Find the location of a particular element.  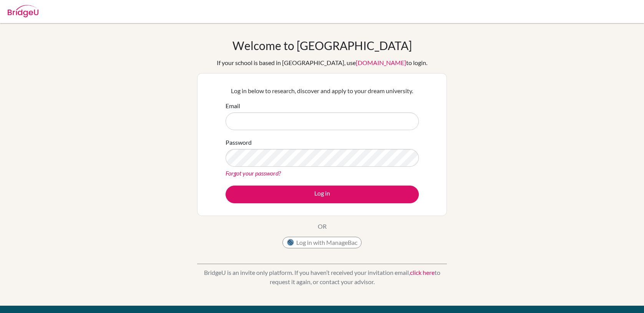

button: Log in is located at coordinates (322, 194).